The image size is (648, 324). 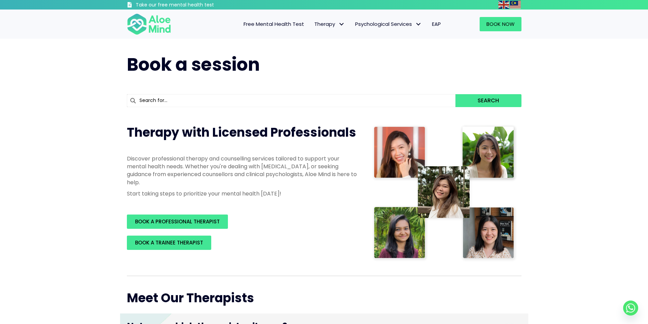 I want to click on img: ms, so click(x=515, y=5).